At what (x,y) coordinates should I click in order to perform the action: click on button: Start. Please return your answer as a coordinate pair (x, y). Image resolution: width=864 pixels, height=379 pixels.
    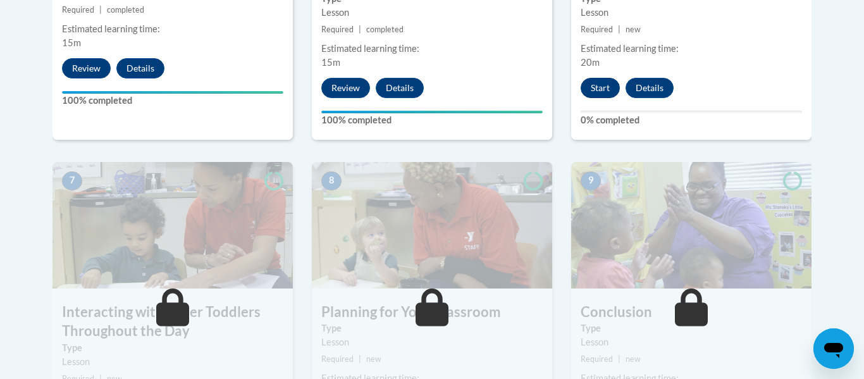
    Looking at the image, I should click on (601, 88).